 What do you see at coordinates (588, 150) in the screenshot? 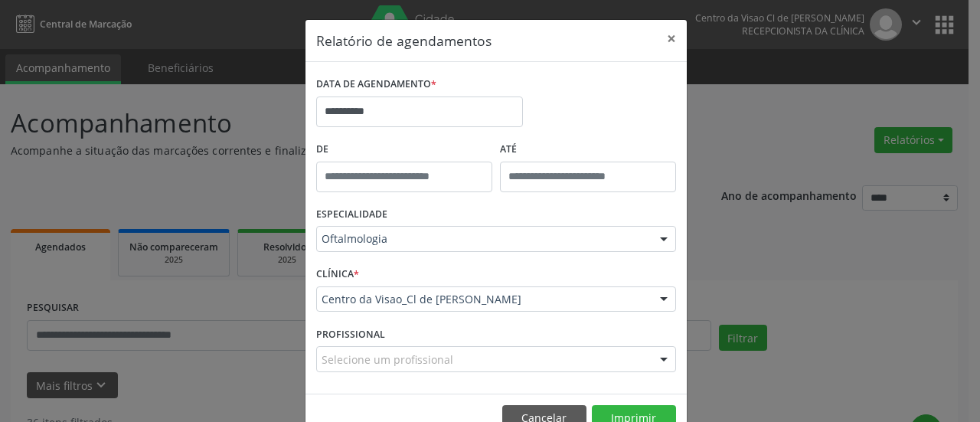
I see `label: ATÉ` at bounding box center [588, 150].